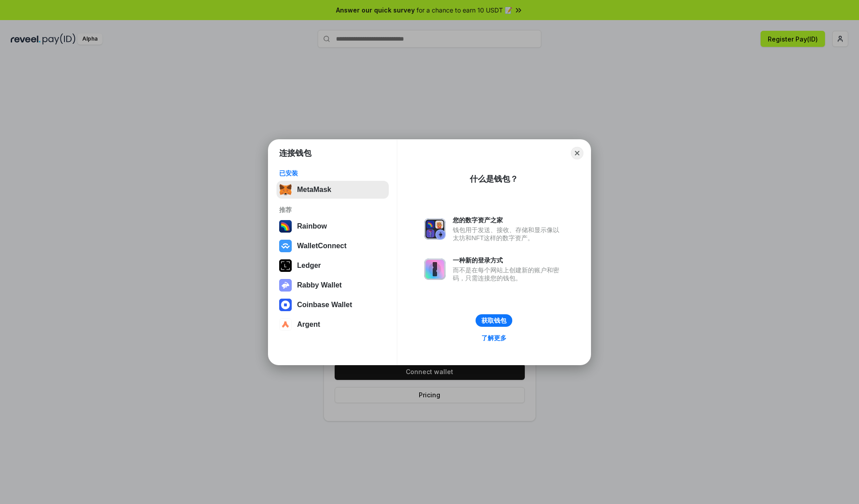 The width and height of the screenshot is (859, 504). What do you see at coordinates (494, 321) in the screenshot?
I see `button: 获取钱包` at bounding box center [494, 321].